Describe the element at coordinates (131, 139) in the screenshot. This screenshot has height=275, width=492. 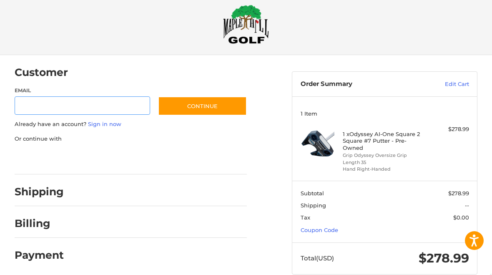
I see `p: Or continue with` at that location.